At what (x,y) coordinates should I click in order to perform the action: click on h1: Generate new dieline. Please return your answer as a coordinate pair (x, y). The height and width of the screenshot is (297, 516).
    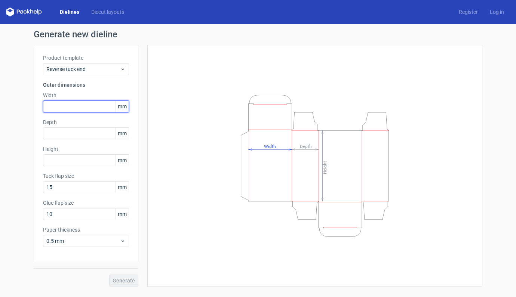
    Looking at the image, I should click on (258, 34).